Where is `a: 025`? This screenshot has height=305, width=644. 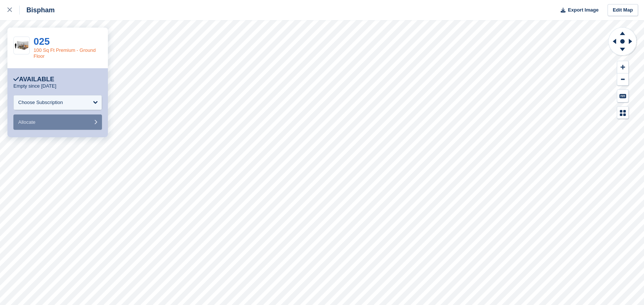
a: 025 is located at coordinates (41, 41).